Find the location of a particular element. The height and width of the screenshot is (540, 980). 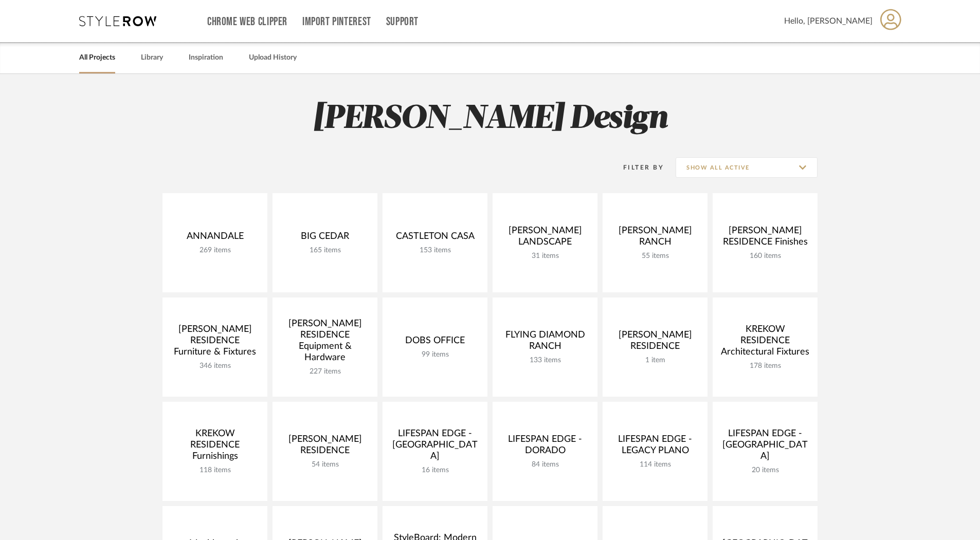

div: 165 items is located at coordinates (325, 250).